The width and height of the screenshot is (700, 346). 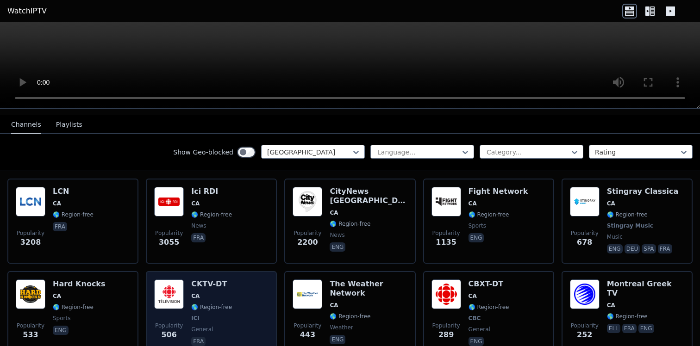 What do you see at coordinates (307, 202) in the screenshot?
I see `img: CityNews Toronto` at bounding box center [307, 202].